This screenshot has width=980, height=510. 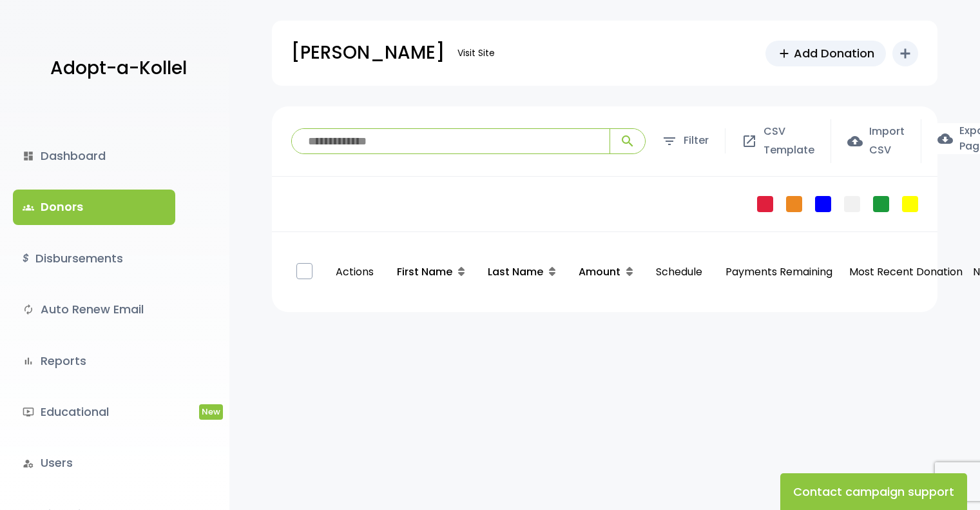 What do you see at coordinates (855, 141) in the screenshot?
I see `span: cloud_upload` at bounding box center [855, 141].